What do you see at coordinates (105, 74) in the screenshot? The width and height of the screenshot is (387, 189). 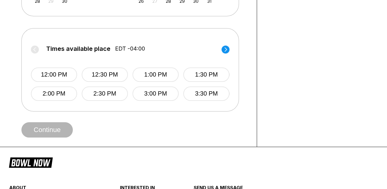 I see `button: 12:30 PM` at bounding box center [105, 74].